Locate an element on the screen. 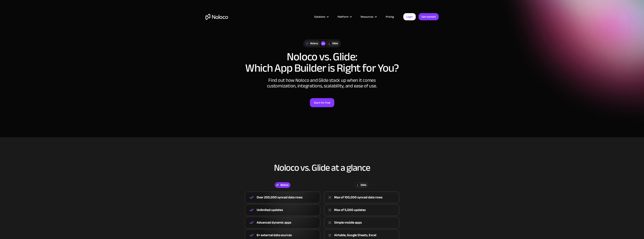 This screenshot has height=239, width=644. a: Pricing is located at coordinates (390, 17).